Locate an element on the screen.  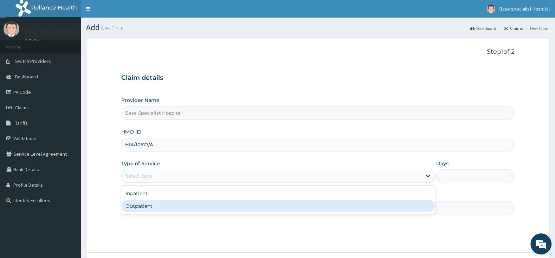
h1: Add is located at coordinates (318, 27).